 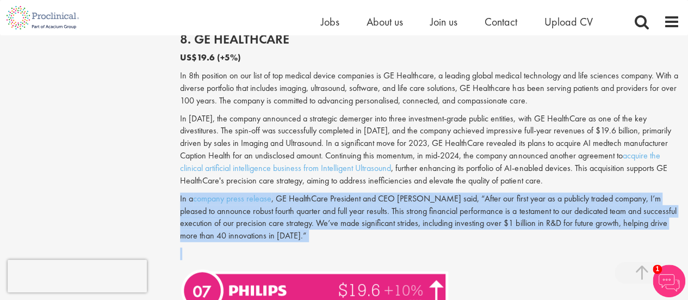 I want to click on a: Contact, so click(x=501, y=22).